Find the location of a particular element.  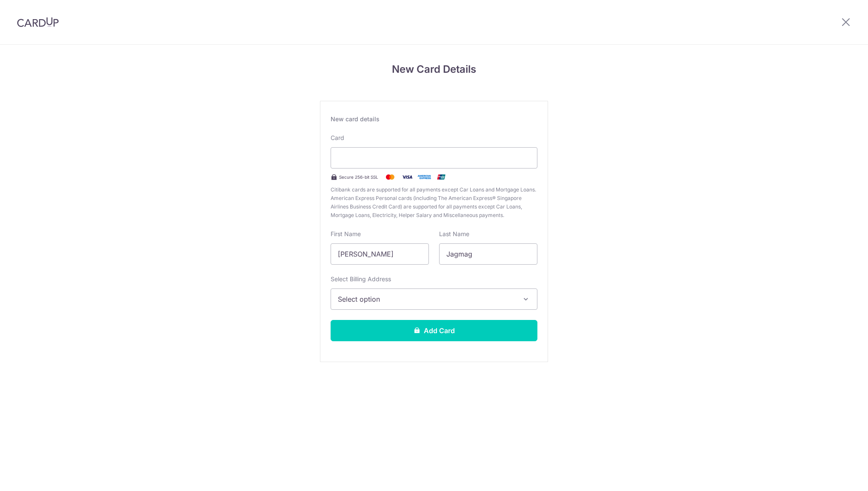

div: New card details is located at coordinates (434, 119).